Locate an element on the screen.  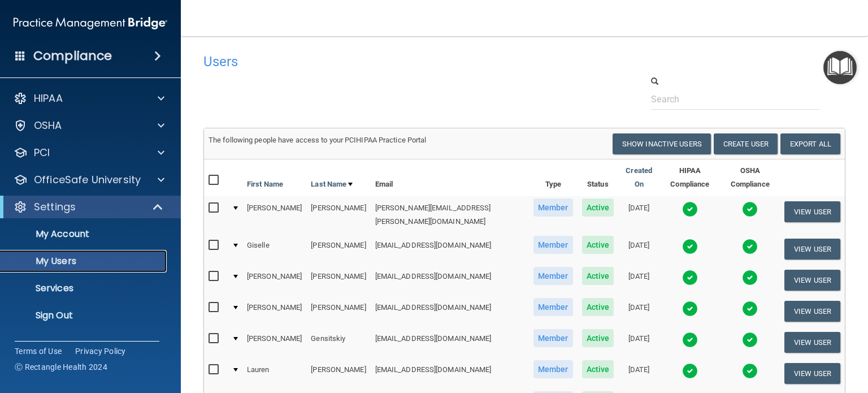
a: Export All is located at coordinates (811, 144).